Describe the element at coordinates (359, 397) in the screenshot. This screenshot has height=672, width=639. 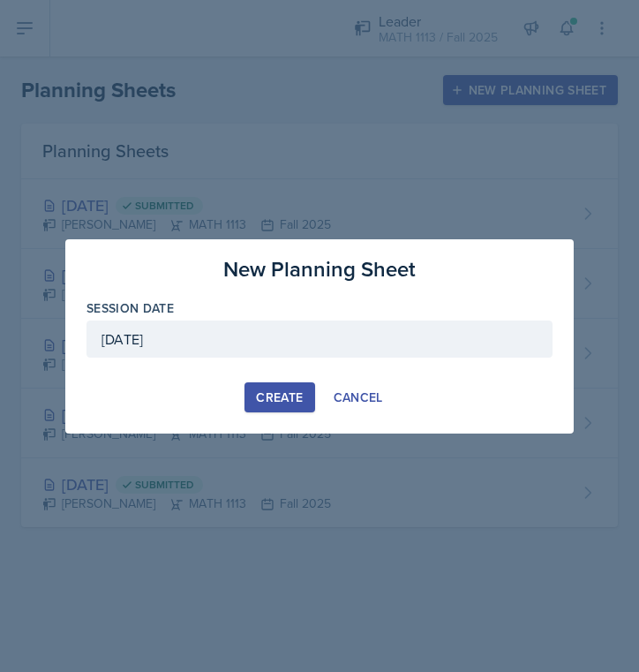
I see `button: Cancel` at that location.